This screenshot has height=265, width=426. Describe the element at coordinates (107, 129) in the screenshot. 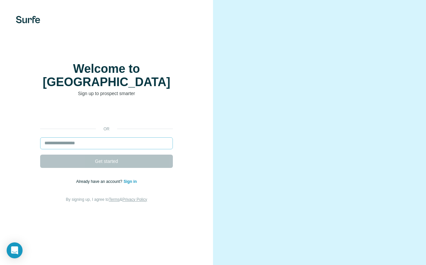

I see `p: or` at that location.